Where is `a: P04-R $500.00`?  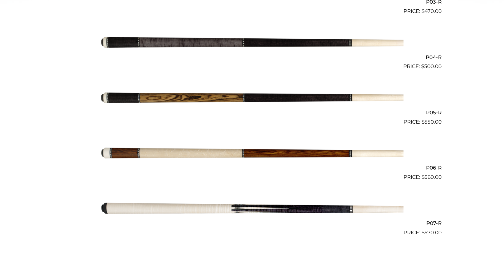
a: P04-R $500.00 is located at coordinates (252, 44).